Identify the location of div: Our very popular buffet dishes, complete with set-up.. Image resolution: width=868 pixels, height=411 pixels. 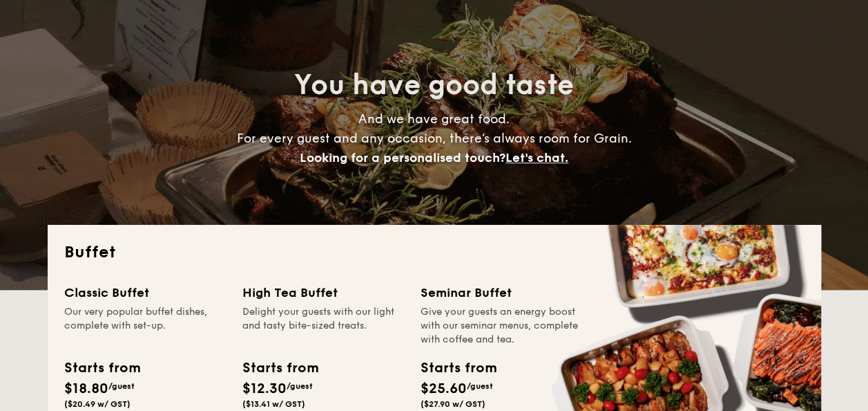
(145, 326).